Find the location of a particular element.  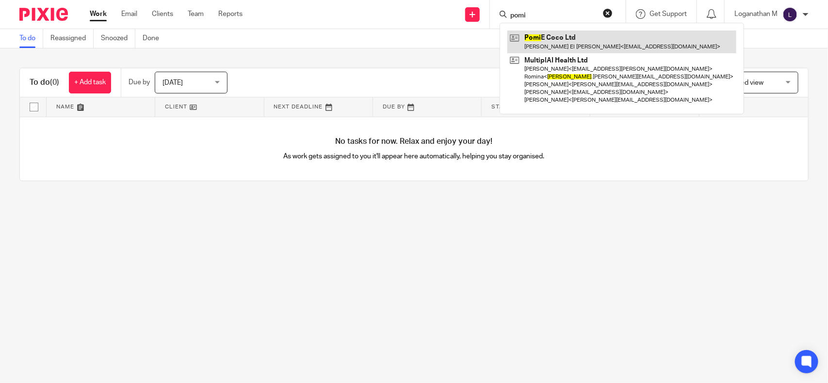

p: As work gets assigned to you it'll appear here automatically, helping you stay organised. is located at coordinates (414, 157).